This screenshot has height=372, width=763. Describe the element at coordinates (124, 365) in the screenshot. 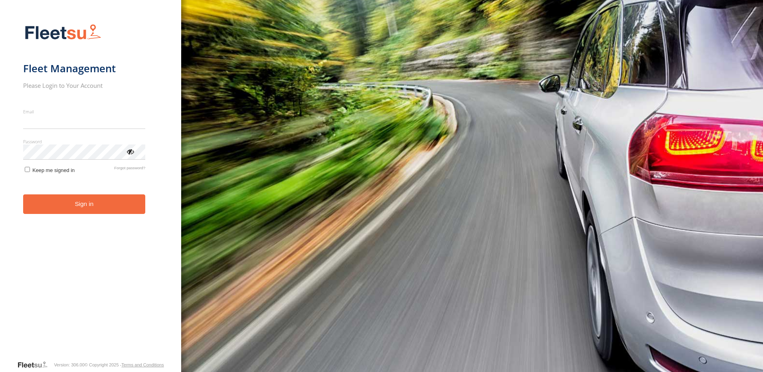

I see `div: © Copyright 2025 -` at that location.